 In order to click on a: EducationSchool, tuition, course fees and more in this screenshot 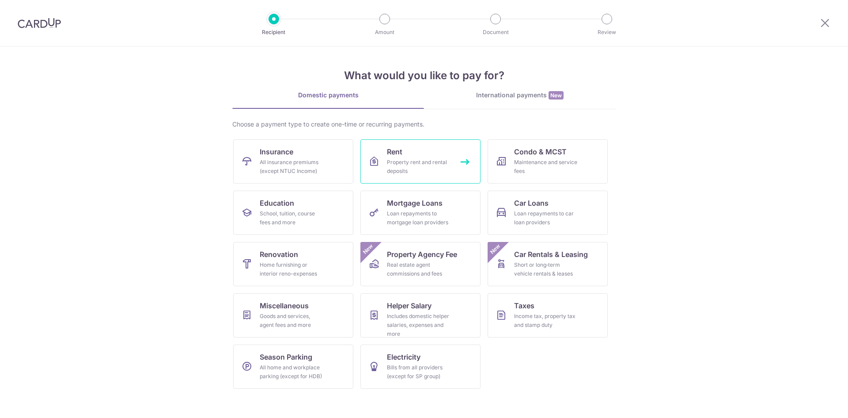, I will do `click(293, 213)`.